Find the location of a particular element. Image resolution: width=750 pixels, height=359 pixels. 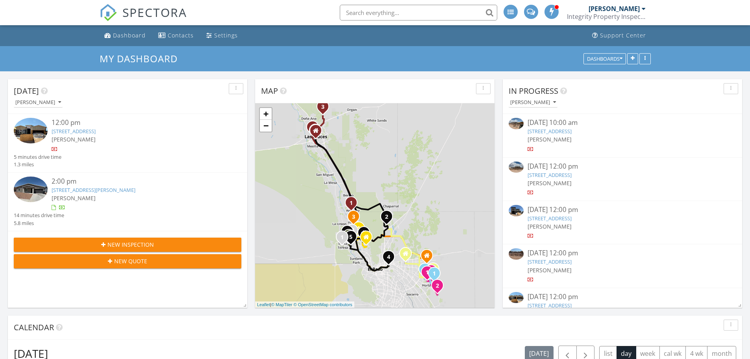

div: 317 Corte Rimini Way, El Paso TX 79932 is located at coordinates (355, 232).